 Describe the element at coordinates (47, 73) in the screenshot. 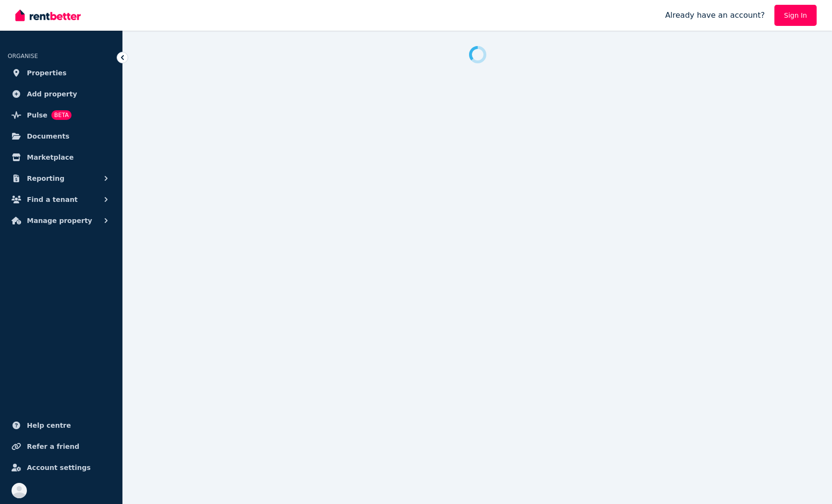

I see `span: Properties` at that location.